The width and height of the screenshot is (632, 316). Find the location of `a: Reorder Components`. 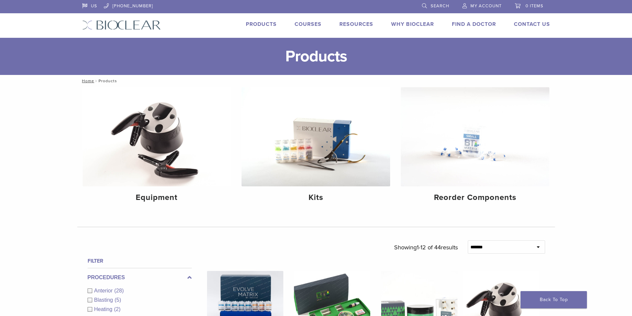

a: Reorder Components is located at coordinates (475, 148).